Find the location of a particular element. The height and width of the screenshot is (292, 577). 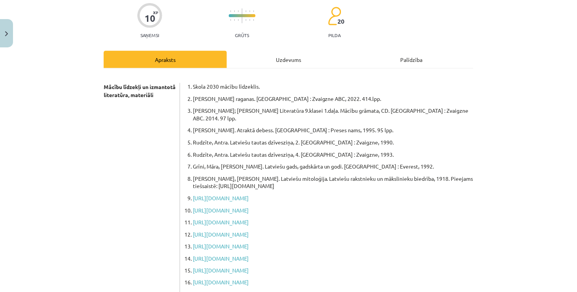

div: Apraksts is located at coordinates (165, 59).